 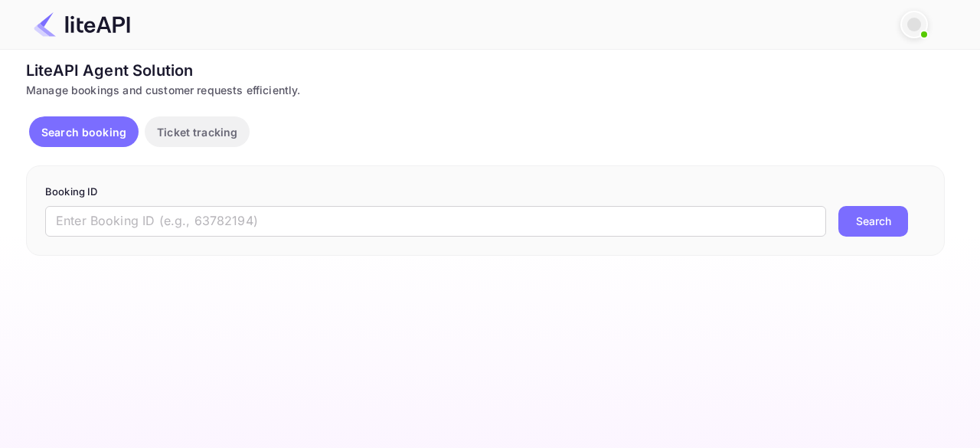 I want to click on input: Enter Booking ID (e.g., 63782194), so click(x=436, y=221).